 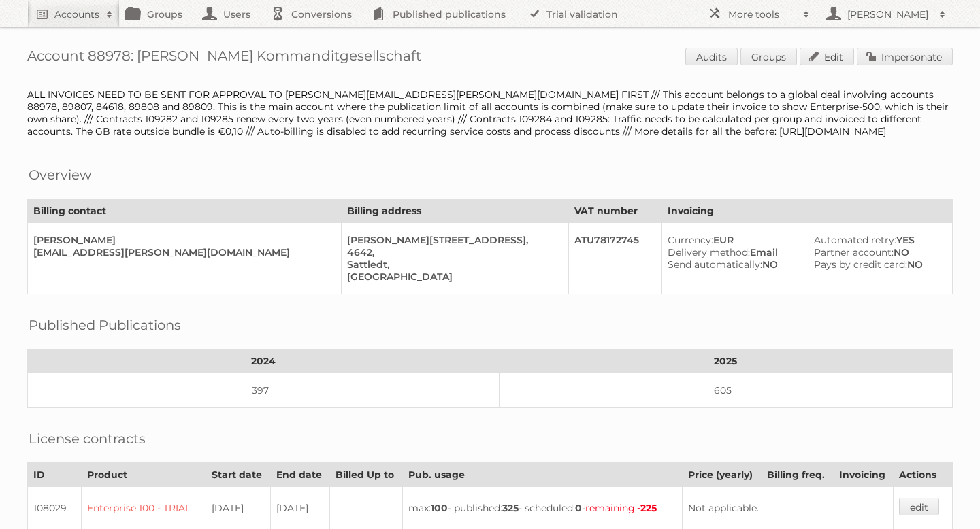 I want to click on span: Pays by credit card:, so click(x=860, y=264).